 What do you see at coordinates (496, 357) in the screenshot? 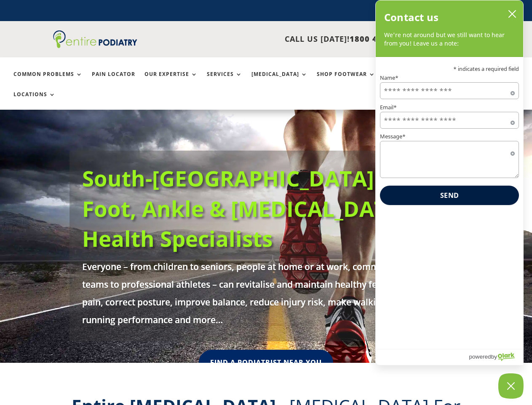
I see `a: Powered by Olark` at bounding box center [496, 357].